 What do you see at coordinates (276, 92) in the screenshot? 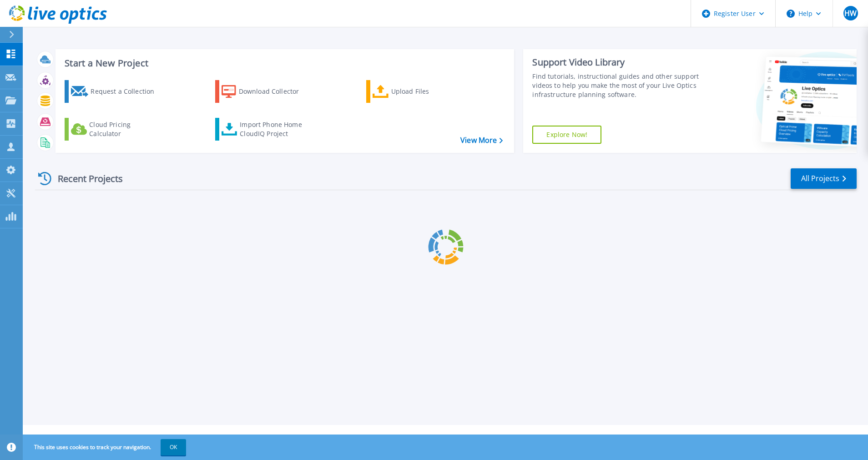
I see `div: Download Collector` at bounding box center [276, 92].